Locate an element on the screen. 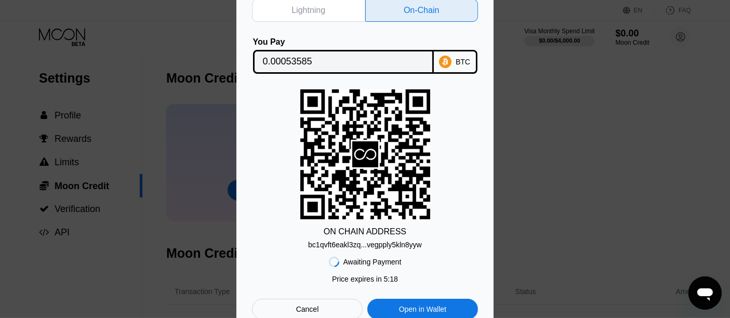 The width and height of the screenshot is (730, 318). div: On-Chain is located at coordinates (421, 10).